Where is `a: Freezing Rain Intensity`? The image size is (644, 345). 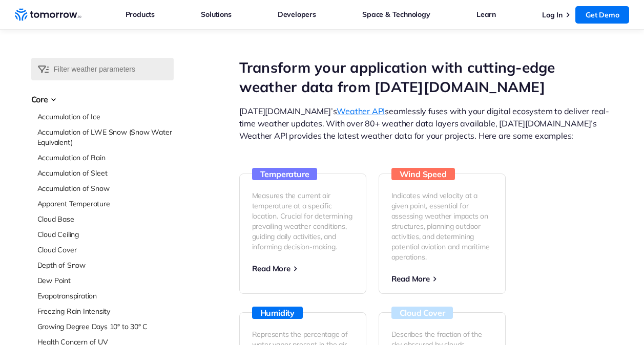 a: Freezing Rain Intensity is located at coordinates (105, 312).